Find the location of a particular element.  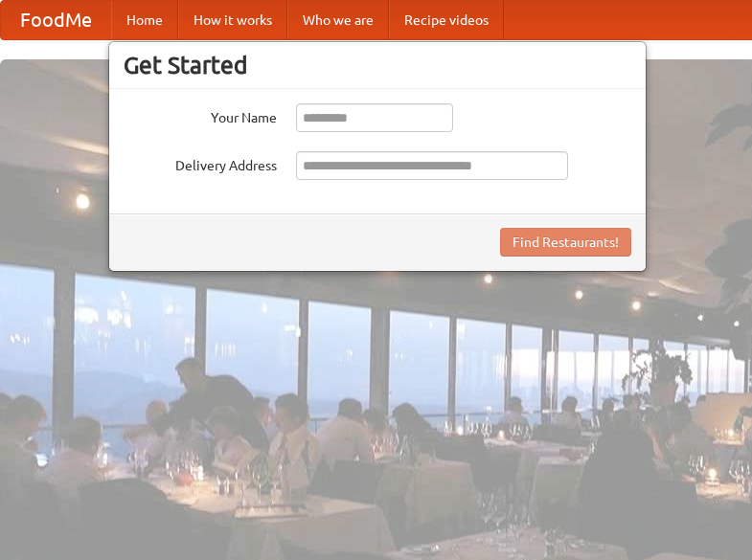

label: Delivery Address is located at coordinates (201, 163).